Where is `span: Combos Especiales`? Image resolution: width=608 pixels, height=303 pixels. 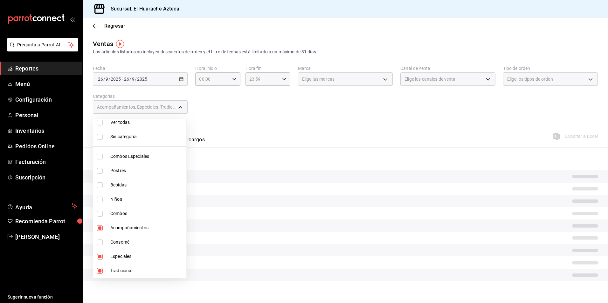
span: Combos Especiales is located at coordinates (147, 156).